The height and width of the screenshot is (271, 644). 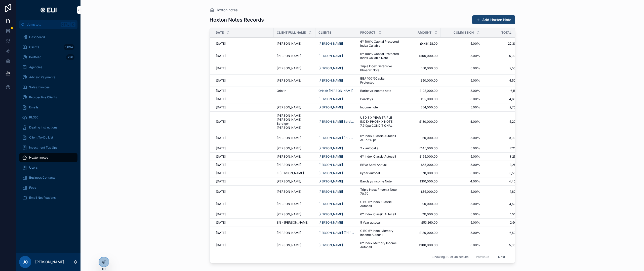 What do you see at coordinates (48, 77) in the screenshot?
I see `a: Advisor Payments` at bounding box center [48, 77].